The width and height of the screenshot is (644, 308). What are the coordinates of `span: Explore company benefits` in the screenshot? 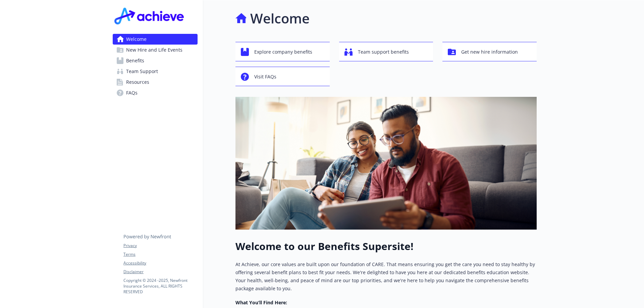 It's located at (283, 52).